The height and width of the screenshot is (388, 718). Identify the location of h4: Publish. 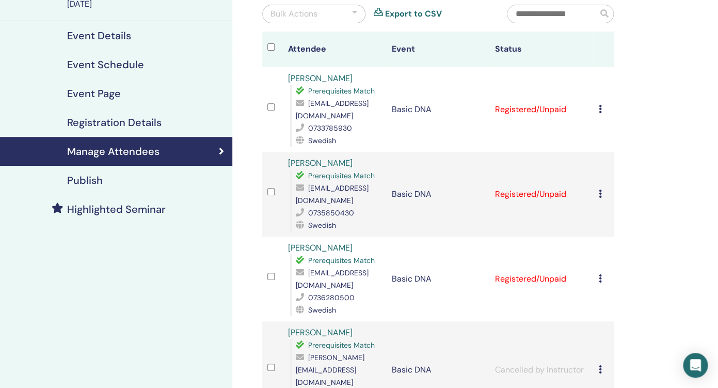
(85, 180).